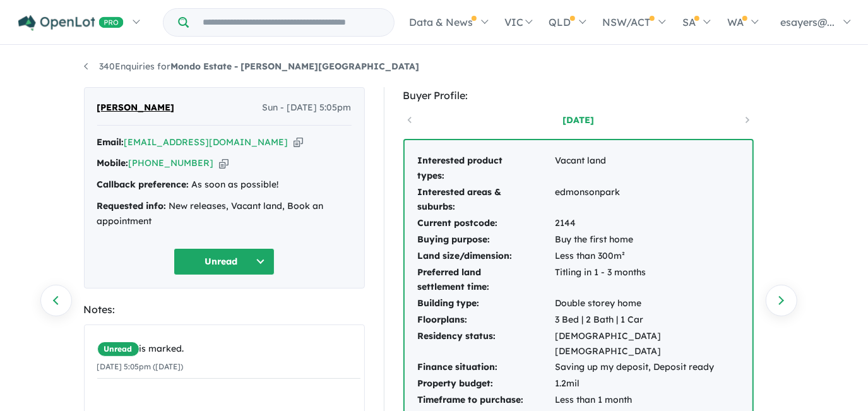 The image size is (868, 411). I want to click on div: is marked., so click(229, 349).